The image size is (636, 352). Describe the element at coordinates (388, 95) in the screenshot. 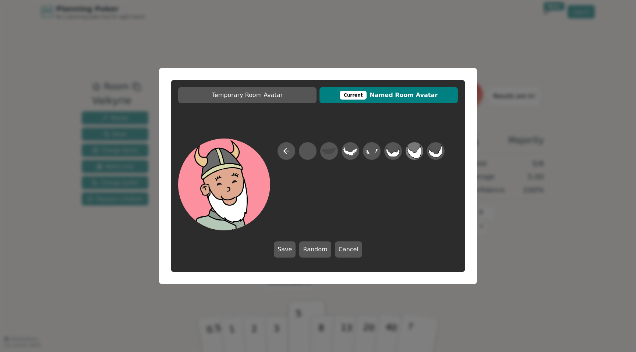

I see `span: Named Room Avatar` at that location.